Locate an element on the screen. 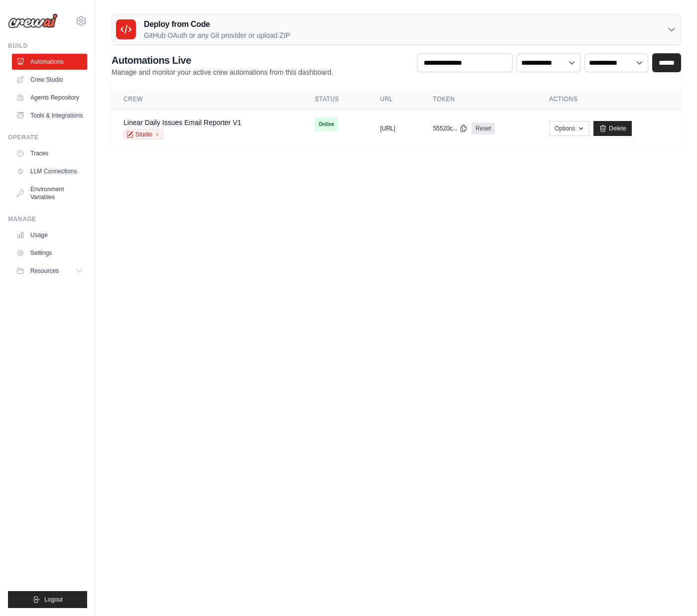 The image size is (697, 616). a: Traces is located at coordinates (49, 153).